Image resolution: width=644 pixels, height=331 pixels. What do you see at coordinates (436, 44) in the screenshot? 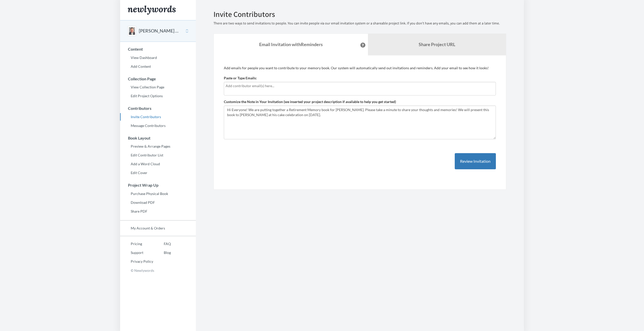
I see `b: Share Project URL` at bounding box center [436, 44].